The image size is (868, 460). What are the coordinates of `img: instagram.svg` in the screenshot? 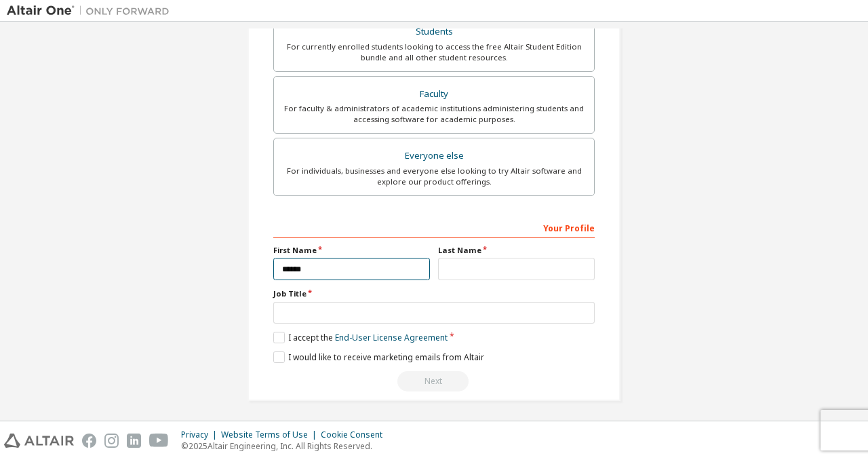 It's located at (111, 441).